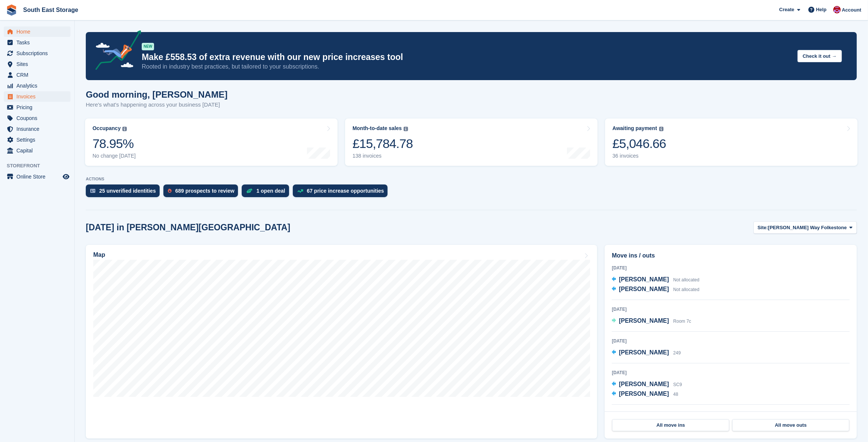 Image resolution: width=868 pixels, height=442 pixels. What do you see at coordinates (471, 142) in the screenshot?
I see `a: Month-to-date sales £15,784.78 138 invoices` at bounding box center [471, 142].